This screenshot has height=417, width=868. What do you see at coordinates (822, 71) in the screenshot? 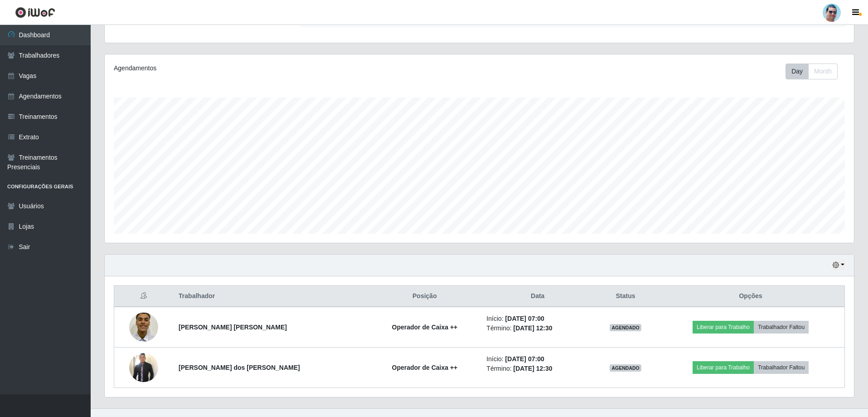
I see `button: Month` at bounding box center [822, 71].